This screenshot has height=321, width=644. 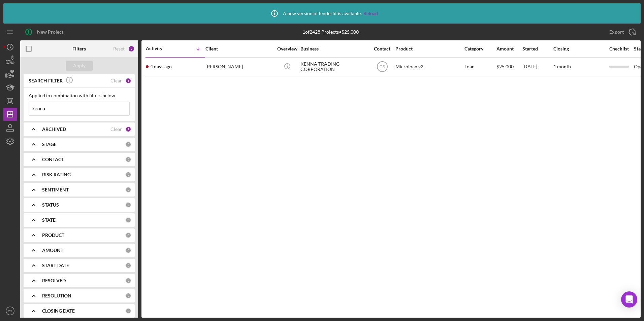 What do you see at coordinates (429, 67) in the screenshot?
I see `div: Microloan v2` at bounding box center [429, 67].